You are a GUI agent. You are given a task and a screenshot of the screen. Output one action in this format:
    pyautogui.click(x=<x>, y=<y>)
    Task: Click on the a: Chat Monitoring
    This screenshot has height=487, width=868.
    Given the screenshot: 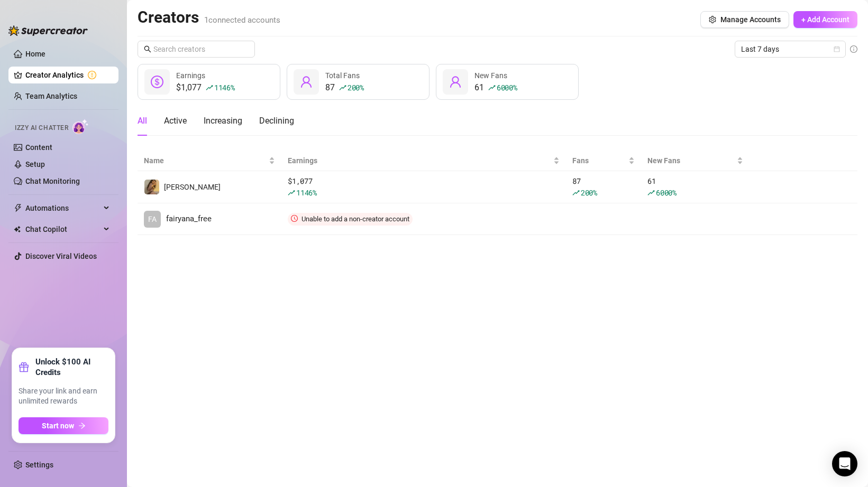 What is the action you would take?
    pyautogui.click(x=52, y=182)
    